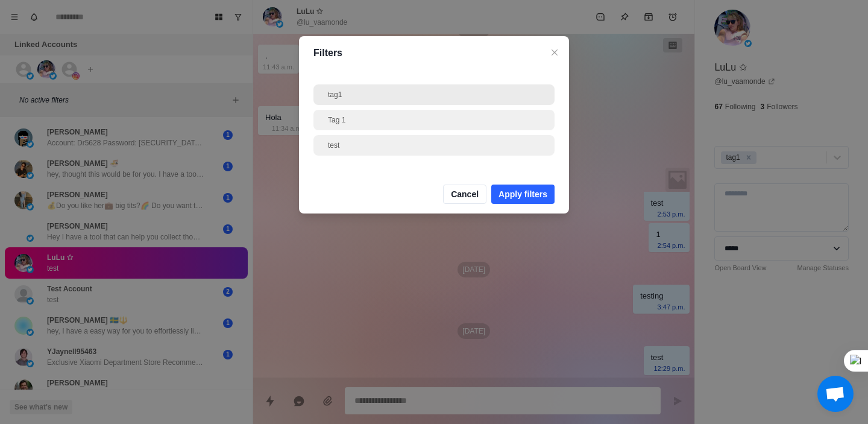 The image size is (868, 424). What do you see at coordinates (434, 145) in the screenshot?
I see `div: test` at bounding box center [434, 145].